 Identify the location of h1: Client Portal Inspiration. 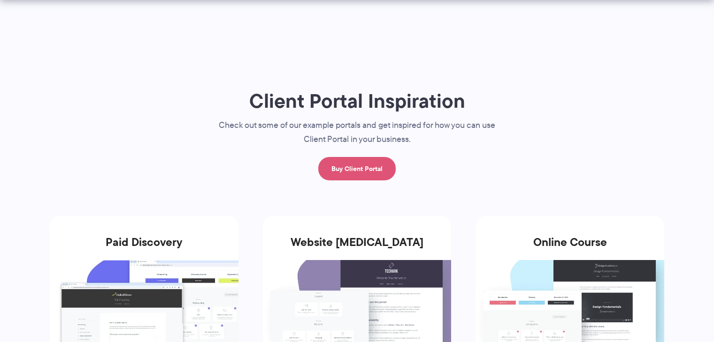
(357, 101).